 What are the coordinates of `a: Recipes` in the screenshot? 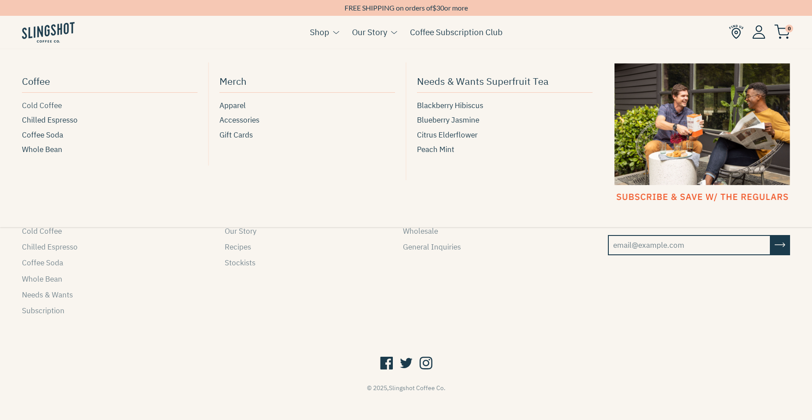 It's located at (238, 247).